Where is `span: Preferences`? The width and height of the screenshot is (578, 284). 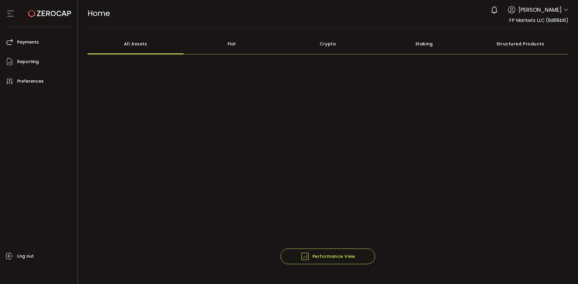 span: Preferences is located at coordinates (30, 81).